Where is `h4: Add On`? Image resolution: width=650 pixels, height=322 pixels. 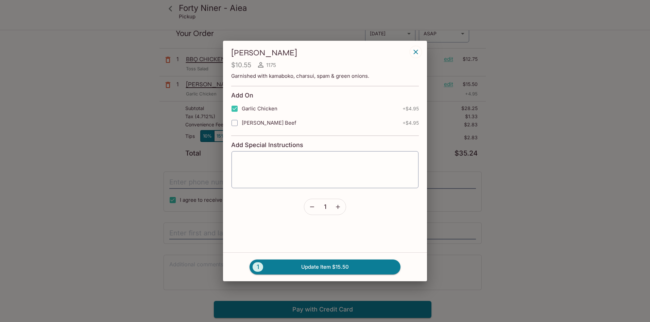 h4: Add On is located at coordinates (242, 95).